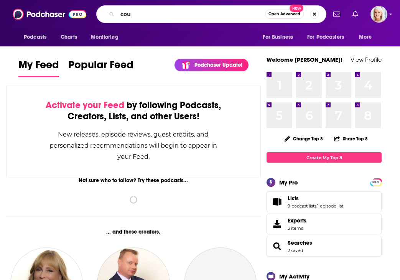 The width and height of the screenshot is (400, 280). What do you see at coordinates (379, 14) in the screenshot?
I see `span: Logged in as ashtonrc` at bounding box center [379, 14].